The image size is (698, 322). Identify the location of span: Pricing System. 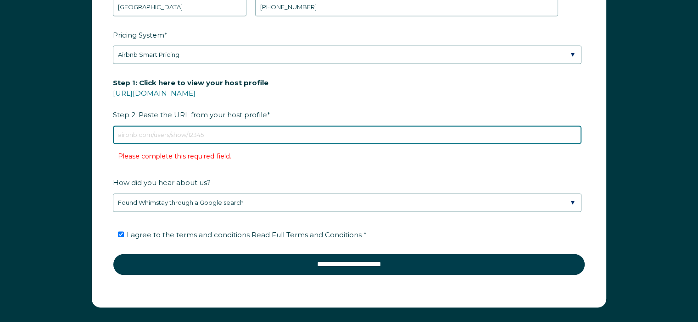
(139, 35).